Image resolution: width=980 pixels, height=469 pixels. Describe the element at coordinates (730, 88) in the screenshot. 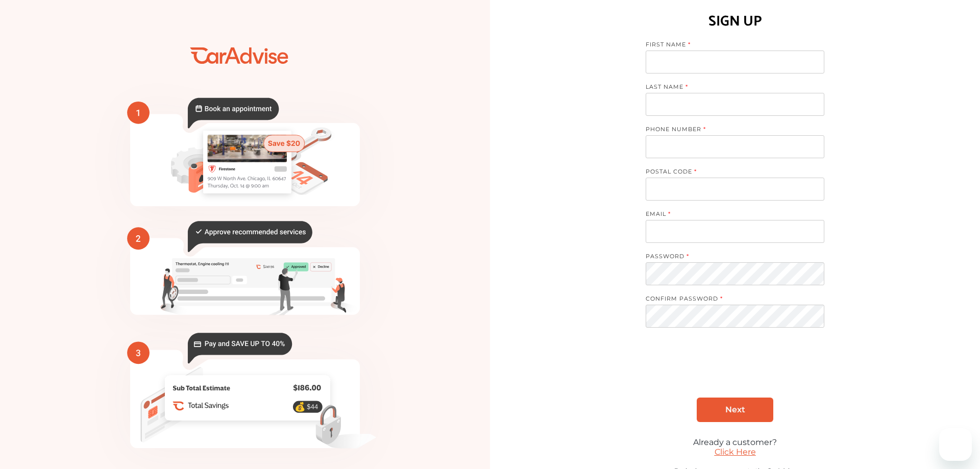

I see `label: LAST NAME` at that location.